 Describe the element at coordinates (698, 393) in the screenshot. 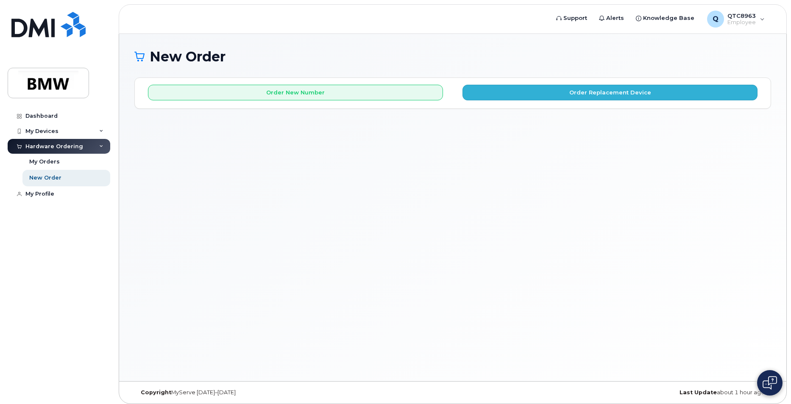

I see `strong: Last Update` at that location.